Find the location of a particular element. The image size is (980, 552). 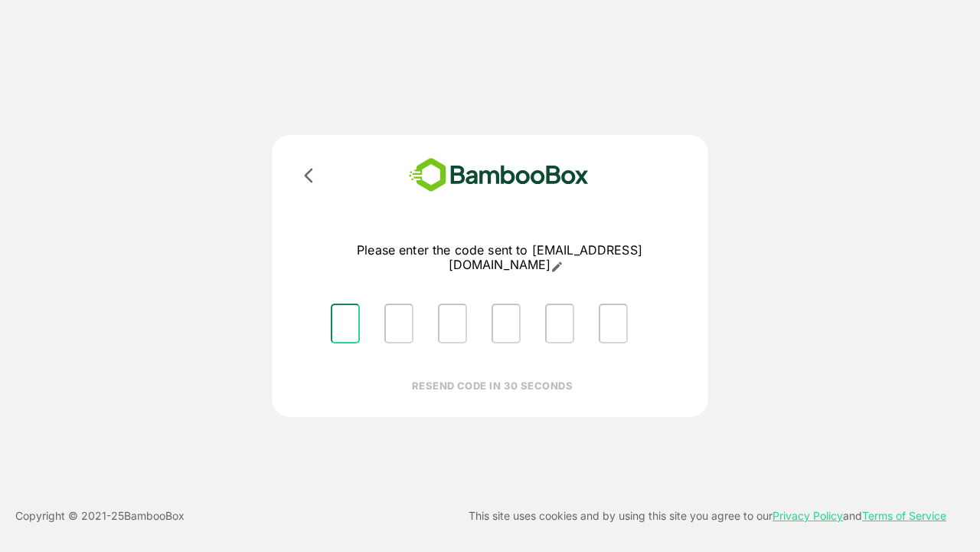

input: Please enter OTP character 2 is located at coordinates (399, 323).